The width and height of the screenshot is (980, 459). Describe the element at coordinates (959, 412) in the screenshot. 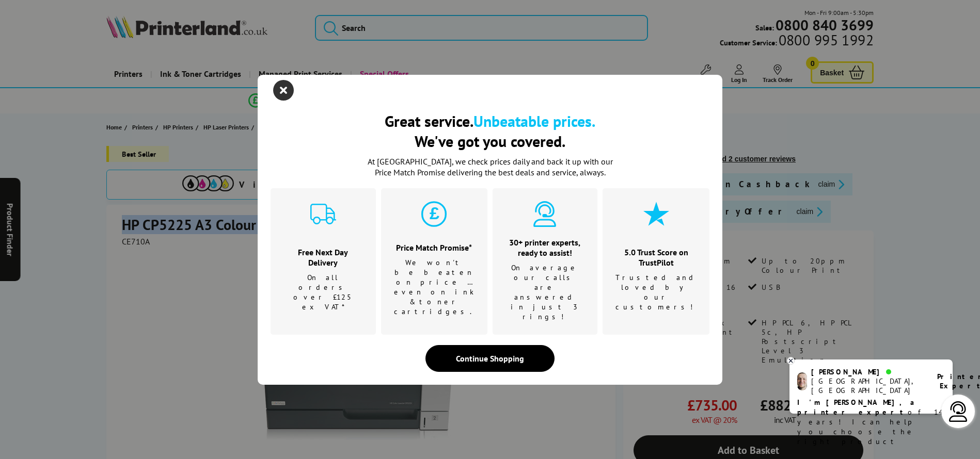

I see `img: user-headset-light.svg` at that location.